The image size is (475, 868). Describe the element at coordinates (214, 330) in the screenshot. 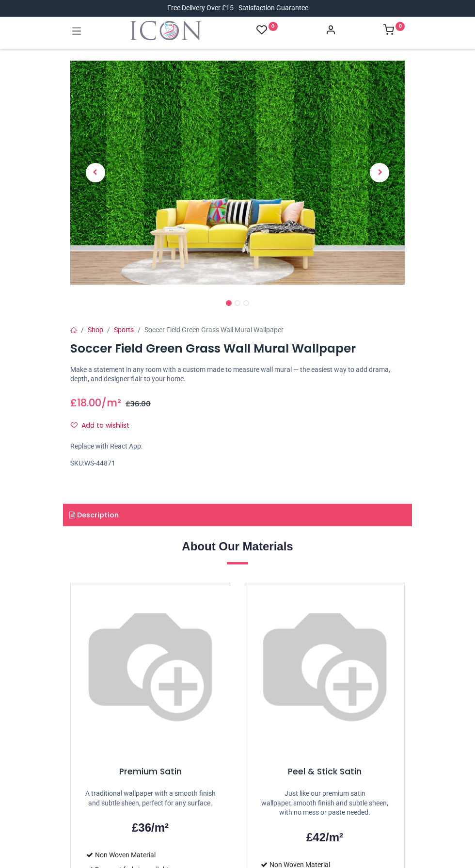

I see `span: Soccer Field Green Grass Wall Mural Wallpaper` at that location.